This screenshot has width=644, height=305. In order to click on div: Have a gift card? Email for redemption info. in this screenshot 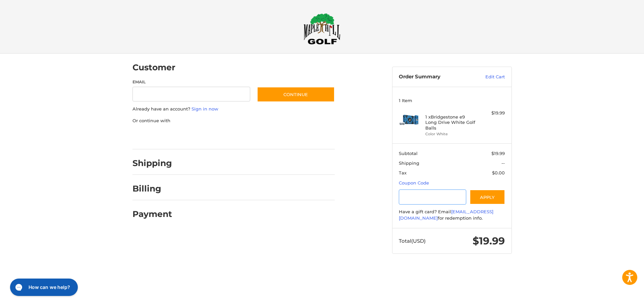, I will do `click(452, 215)`.